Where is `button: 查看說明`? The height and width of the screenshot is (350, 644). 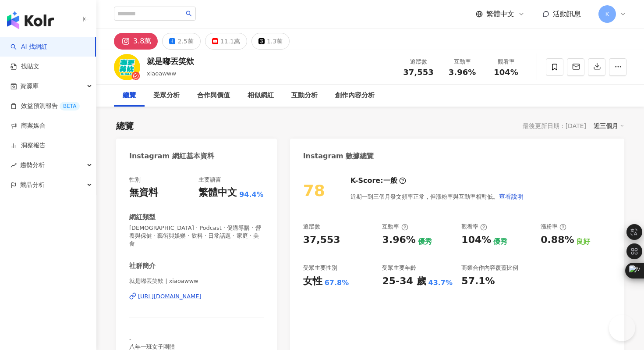
button: 查看說明 is located at coordinates (511, 197).